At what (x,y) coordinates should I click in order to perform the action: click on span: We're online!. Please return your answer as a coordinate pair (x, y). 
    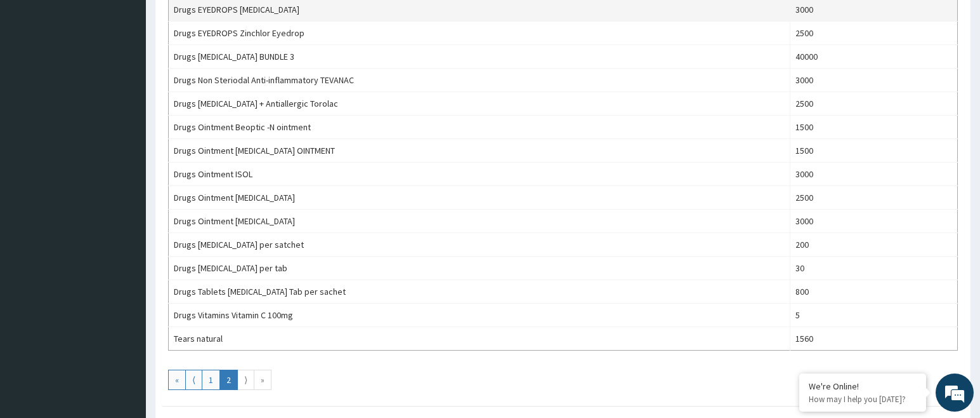
    Looking at the image, I should click on (124, 191).